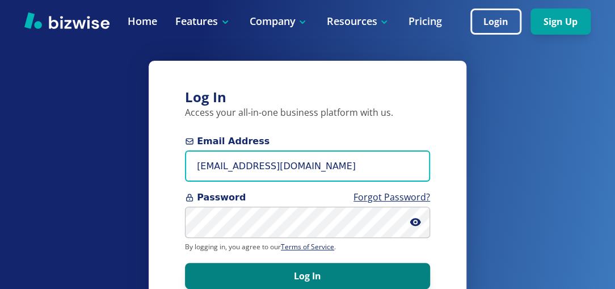  What do you see at coordinates (496, 22) in the screenshot?
I see `button: Login` at bounding box center [496, 22].